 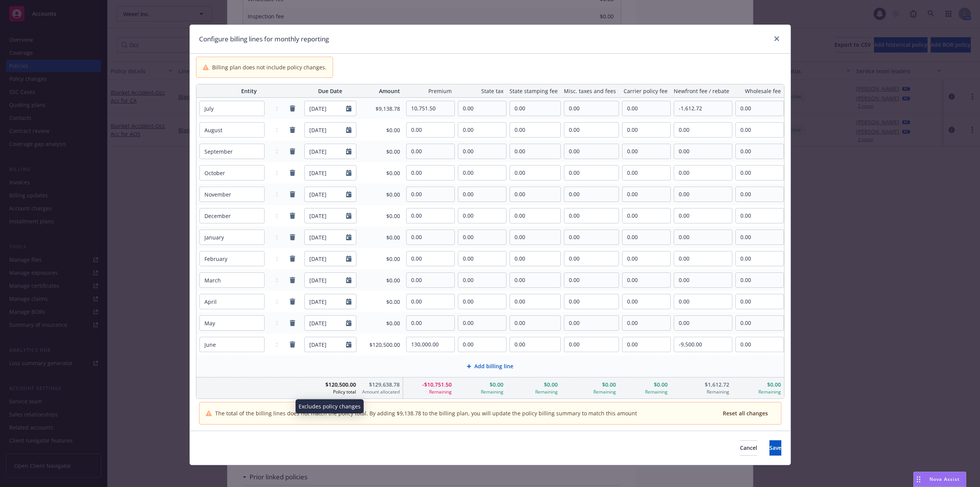 I want to click on span: Billing plan does not include policy changes., so click(x=270, y=67).